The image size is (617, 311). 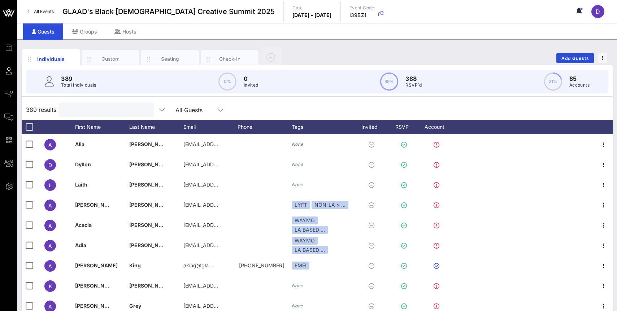 I want to click on p: Invited, so click(x=251, y=85).